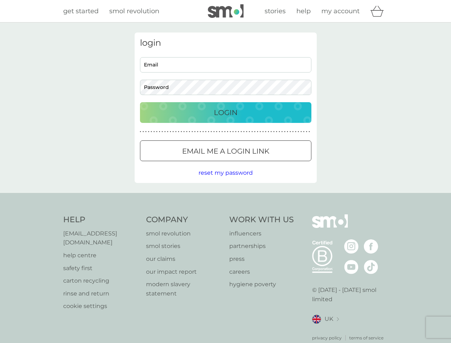 Image resolution: width=451 pixels, height=343 pixels. What do you see at coordinates (275, 11) in the screenshot?
I see `a: stories` at bounding box center [275, 11].